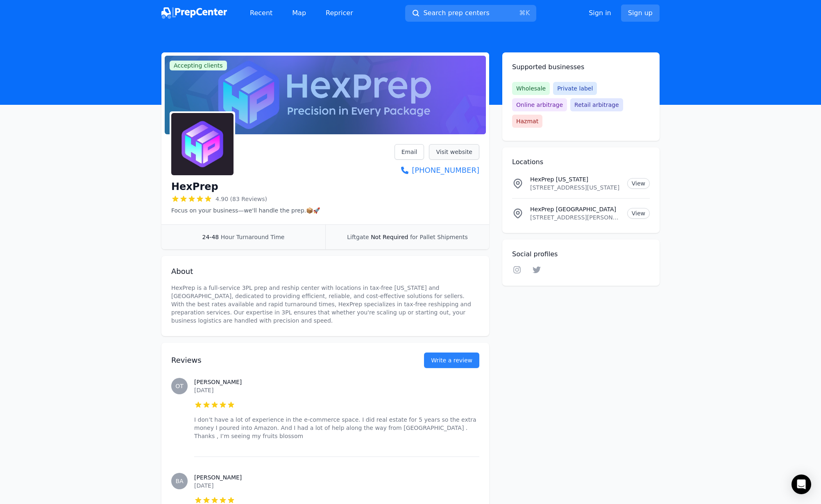 This screenshot has height=504, width=821. Describe the element at coordinates (527, 121) in the screenshot. I see `span: Hazmat` at that location.